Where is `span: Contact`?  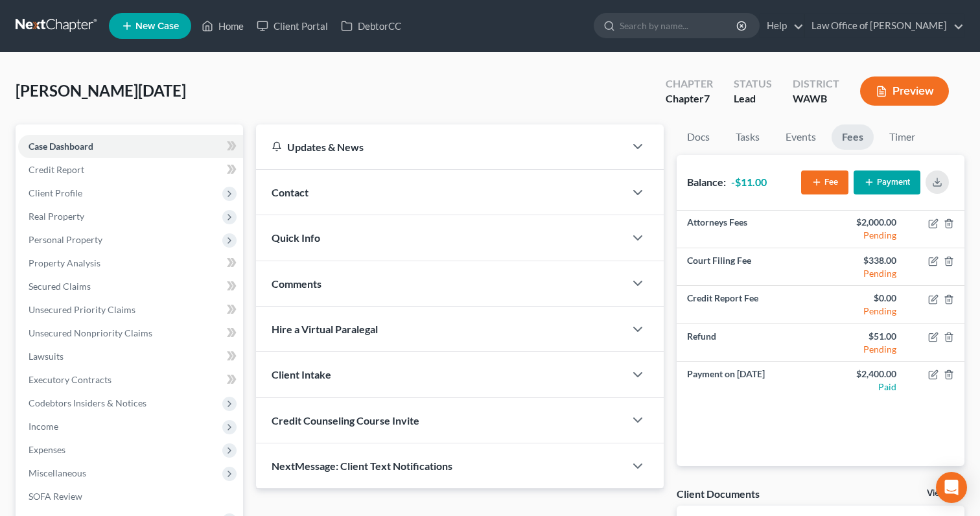
span: Contact is located at coordinates (290, 192).